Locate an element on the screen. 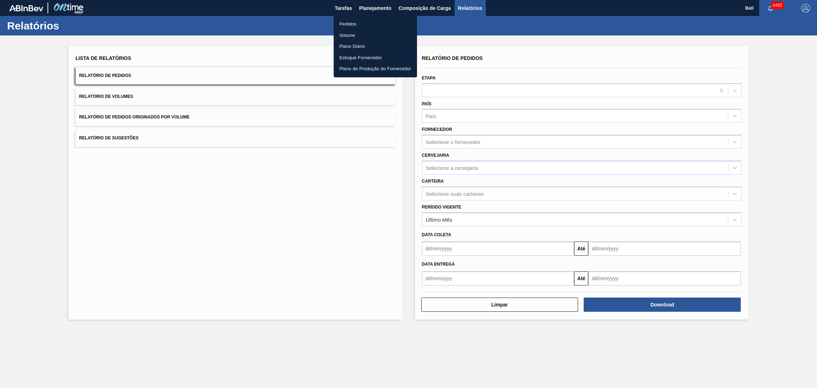 The height and width of the screenshot is (388, 817). a: Estoque Fornecedor is located at coordinates (375, 58).